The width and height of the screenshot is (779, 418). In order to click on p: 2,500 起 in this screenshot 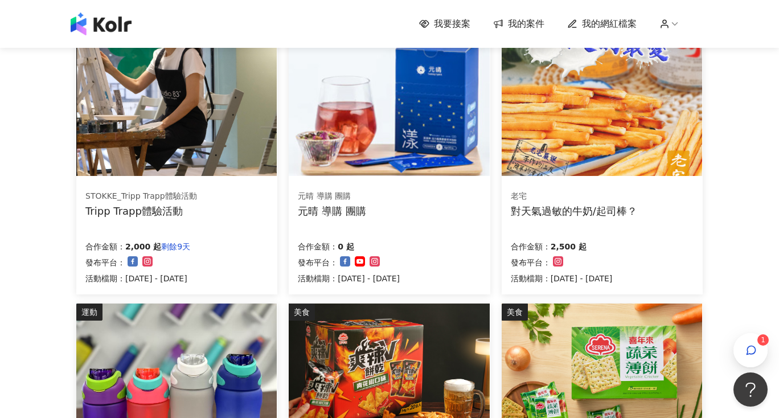, I will do `click(568, 247)`.